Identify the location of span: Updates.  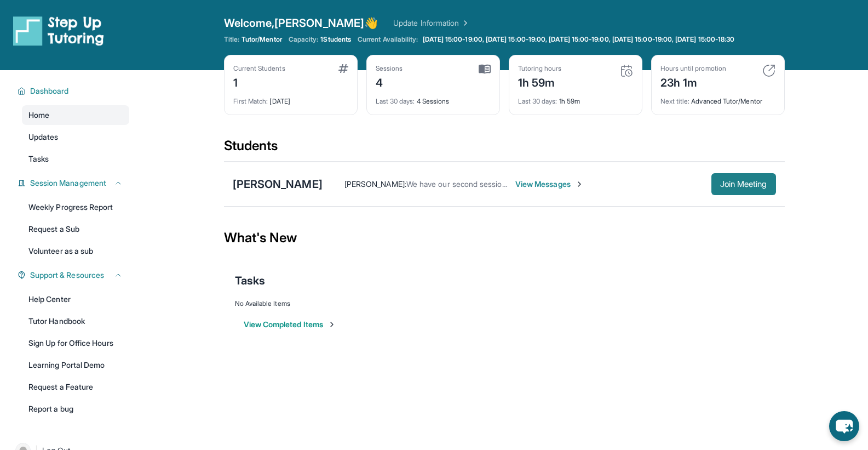
(43, 137).